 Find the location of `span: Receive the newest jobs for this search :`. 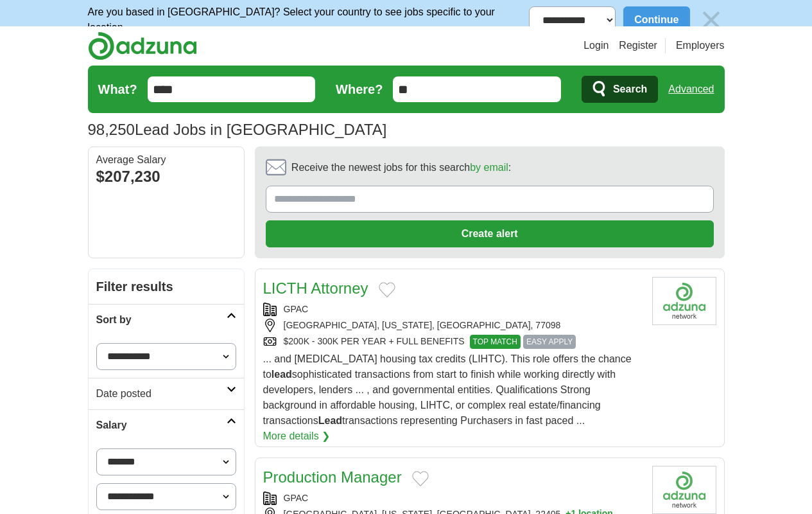

span: Receive the newest jobs for this search : is located at coordinates (401, 167).